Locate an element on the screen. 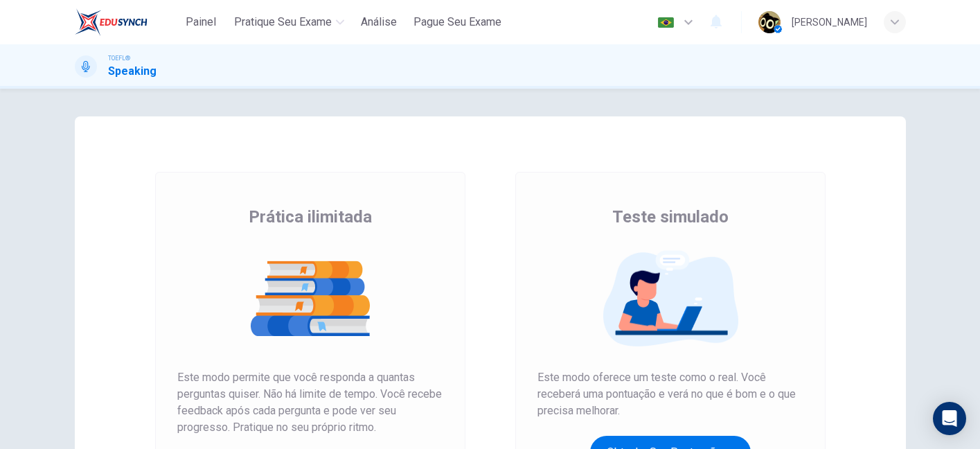  button: Análise is located at coordinates (379, 22).